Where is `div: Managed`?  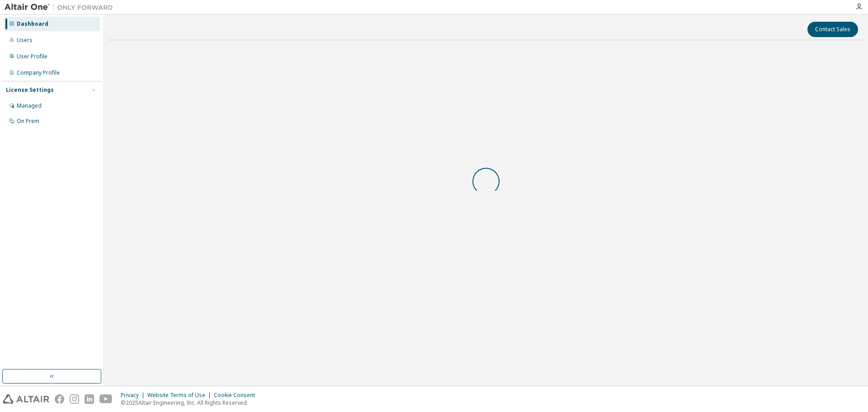
div: Managed is located at coordinates (29, 106).